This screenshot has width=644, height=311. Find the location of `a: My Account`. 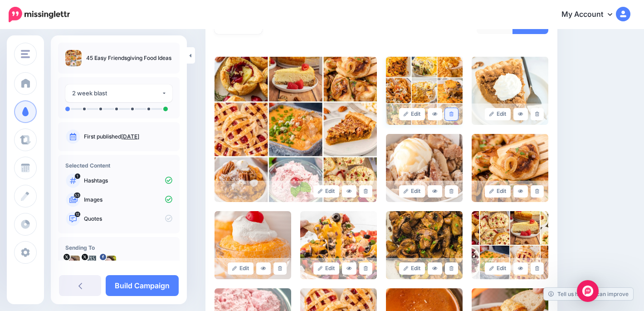

a: My Account is located at coordinates (592, 14).